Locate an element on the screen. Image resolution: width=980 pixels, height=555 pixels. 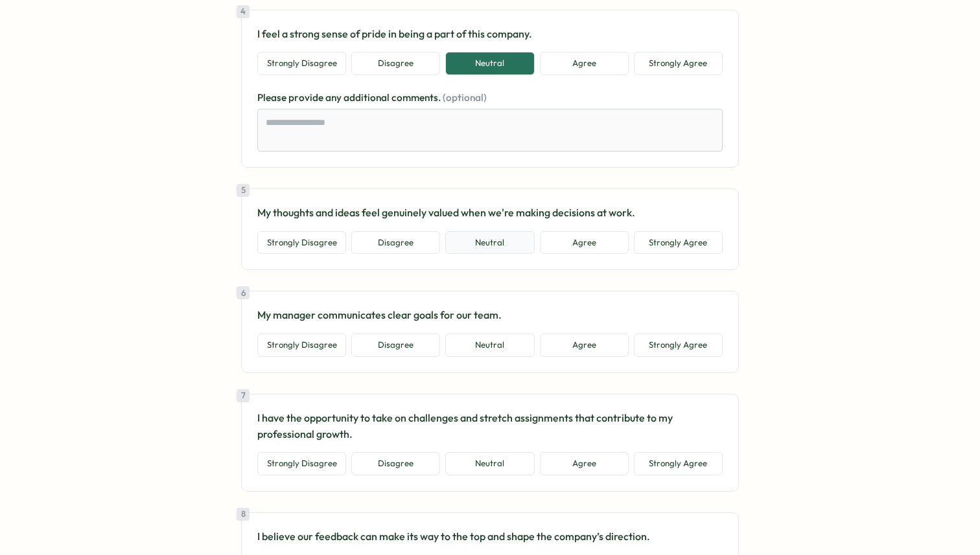
span: comments. is located at coordinates (417, 97).